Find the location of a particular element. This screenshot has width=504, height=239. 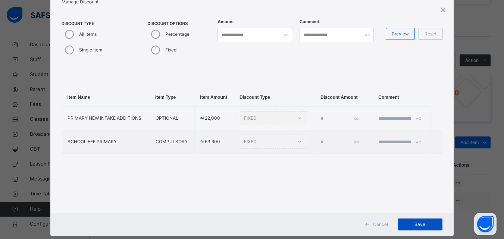

th: Item Name is located at coordinates (106, 97).